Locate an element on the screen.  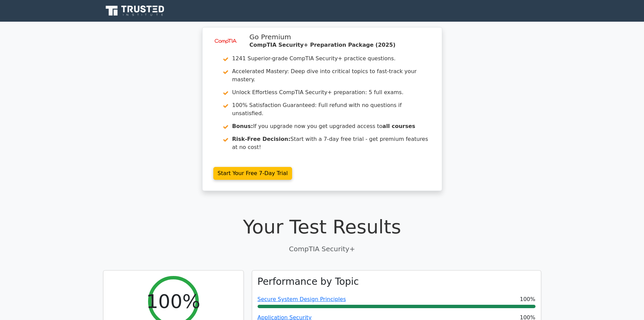
h2: 100% is located at coordinates (173, 301).